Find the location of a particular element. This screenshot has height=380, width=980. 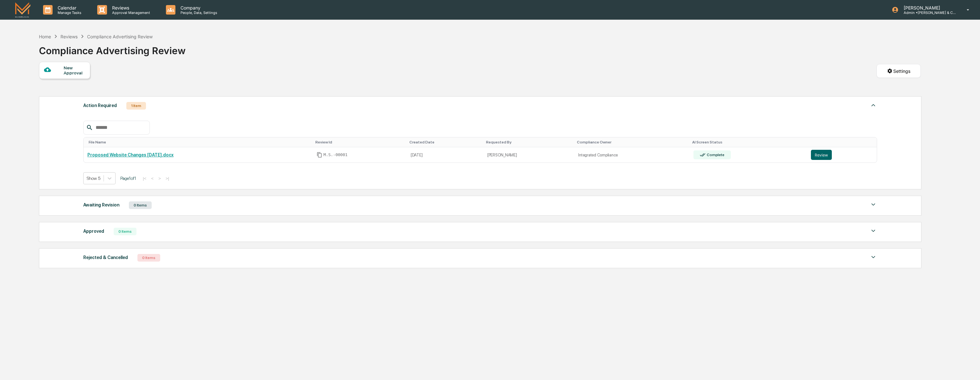

img: logo is located at coordinates (23, 9).